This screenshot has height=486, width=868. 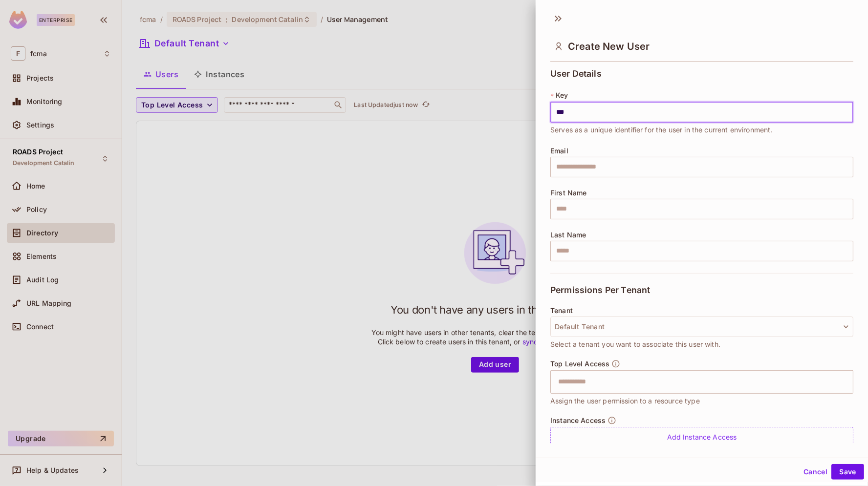 I want to click on span: Select a tenant you want to associate this user with., so click(x=635, y=344).